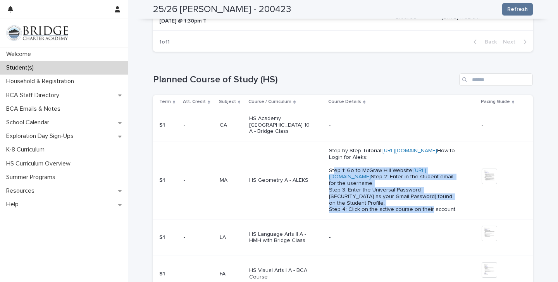 Image resolution: width=558 pixels, height=282 pixels. I want to click on span: Refresh, so click(518, 9).